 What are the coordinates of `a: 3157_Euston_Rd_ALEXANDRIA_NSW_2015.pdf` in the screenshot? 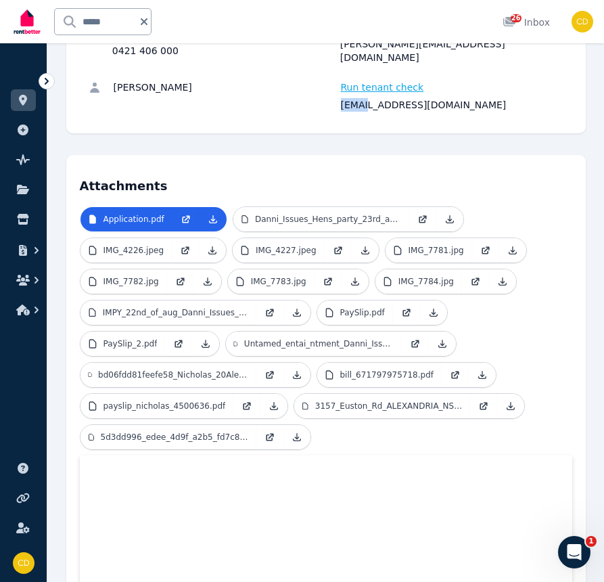 It's located at (382, 406).